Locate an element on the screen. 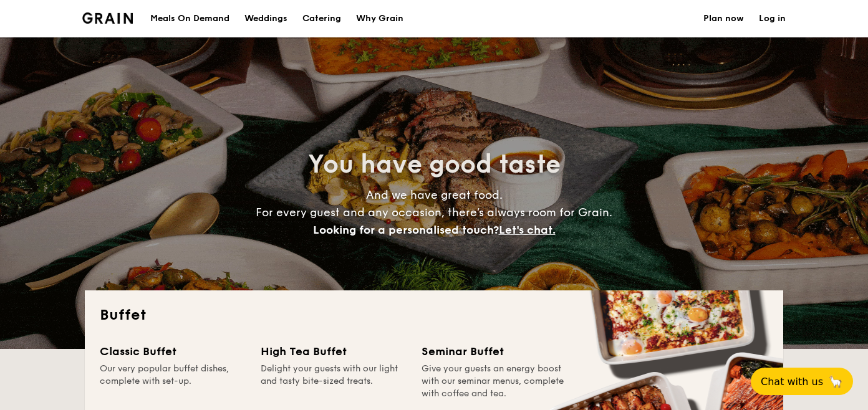 Image resolution: width=868 pixels, height=410 pixels. div: Delight your guests with our light and tasty bite-sized treats. is located at coordinates (334, 382).